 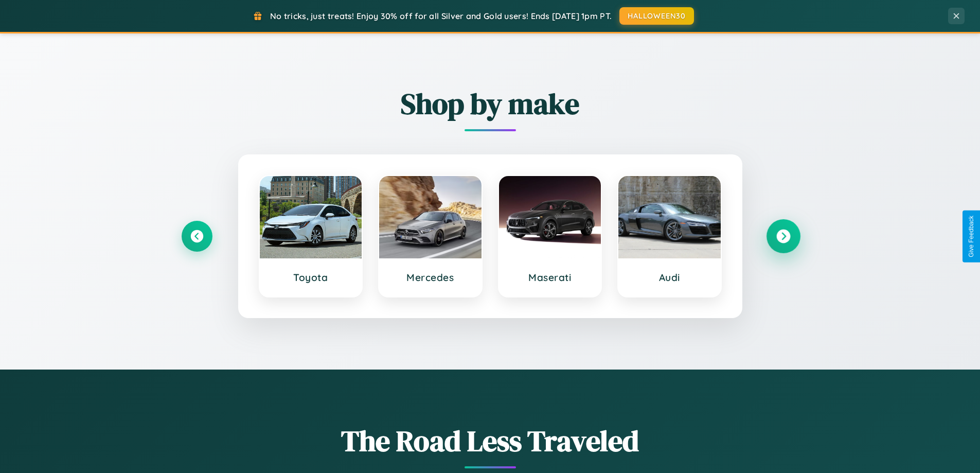 What do you see at coordinates (657, 16) in the screenshot?
I see `button: HALLOWEEN30` at bounding box center [657, 16].